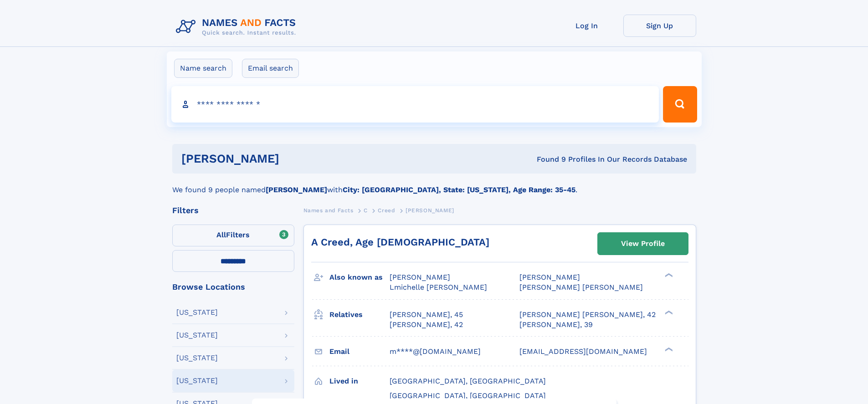  What do you see at coordinates (366, 211) in the screenshot?
I see `span: C` at bounding box center [366, 211].